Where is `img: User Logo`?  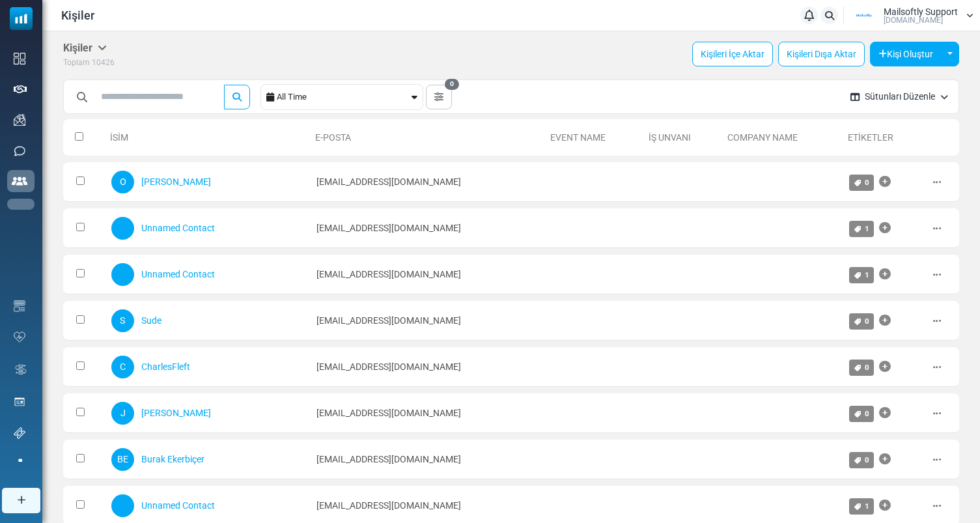 img: User Logo is located at coordinates (864, 16).